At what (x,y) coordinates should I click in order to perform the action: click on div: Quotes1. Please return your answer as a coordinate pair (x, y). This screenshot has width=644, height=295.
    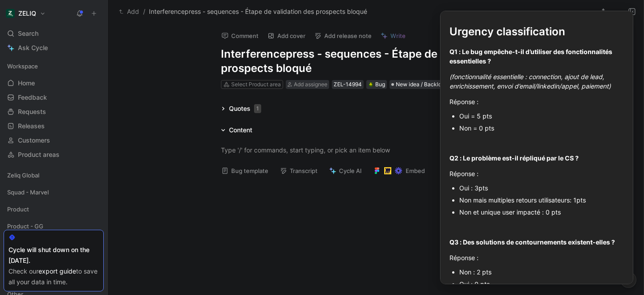
    Looking at the image, I should click on (241, 108).